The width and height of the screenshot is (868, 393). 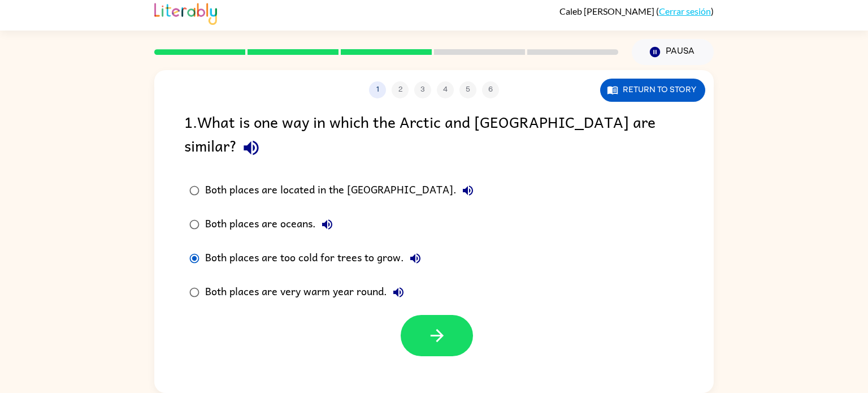 I want to click on div: Both places are very warm year round., so click(x=307, y=292).